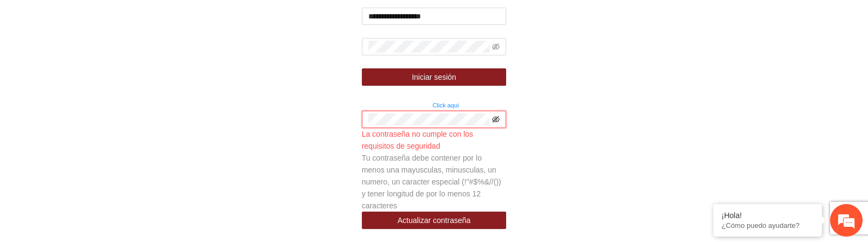 Image resolution: width=868 pixels, height=242 pixels. Describe the element at coordinates (434, 77) in the screenshot. I see `span: Iniciar sesión` at that location.